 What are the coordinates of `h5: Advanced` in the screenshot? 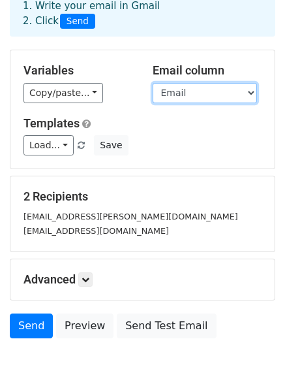 It's located at (142, 279).